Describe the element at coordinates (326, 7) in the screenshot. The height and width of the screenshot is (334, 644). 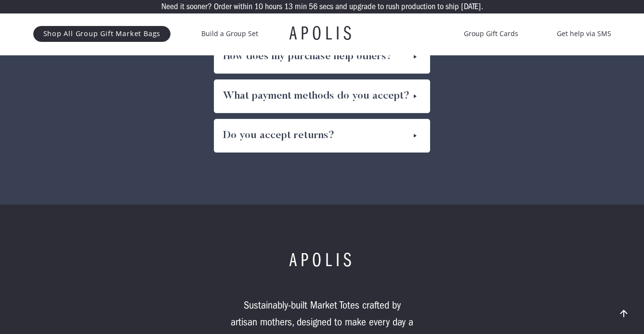
I see `p: secs` at that location.